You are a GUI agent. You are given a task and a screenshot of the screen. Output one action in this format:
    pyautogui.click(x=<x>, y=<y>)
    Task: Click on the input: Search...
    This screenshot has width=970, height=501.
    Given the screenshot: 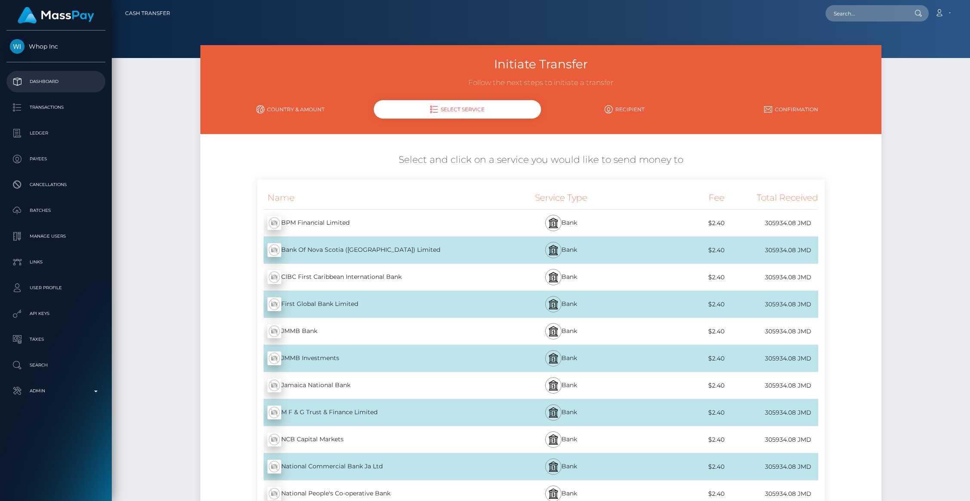 What is the action you would take?
    pyautogui.click(x=866, y=13)
    